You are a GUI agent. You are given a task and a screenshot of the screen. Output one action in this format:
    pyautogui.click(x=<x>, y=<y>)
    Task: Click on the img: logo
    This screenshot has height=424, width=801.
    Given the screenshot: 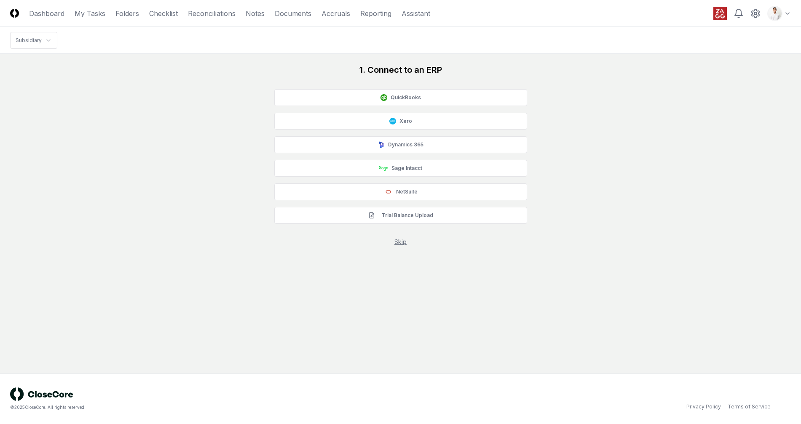 What is the action you would take?
    pyautogui.click(x=42, y=395)
    